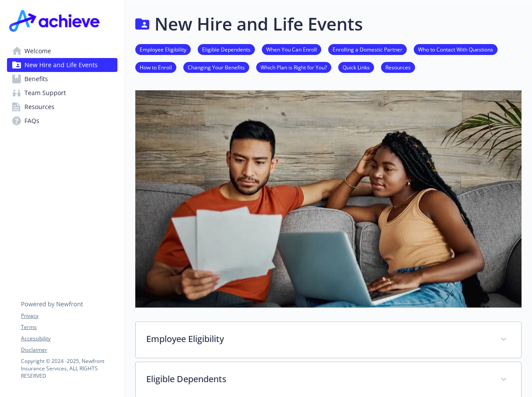  I want to click on p: Employee Eligibility, so click(318, 339).